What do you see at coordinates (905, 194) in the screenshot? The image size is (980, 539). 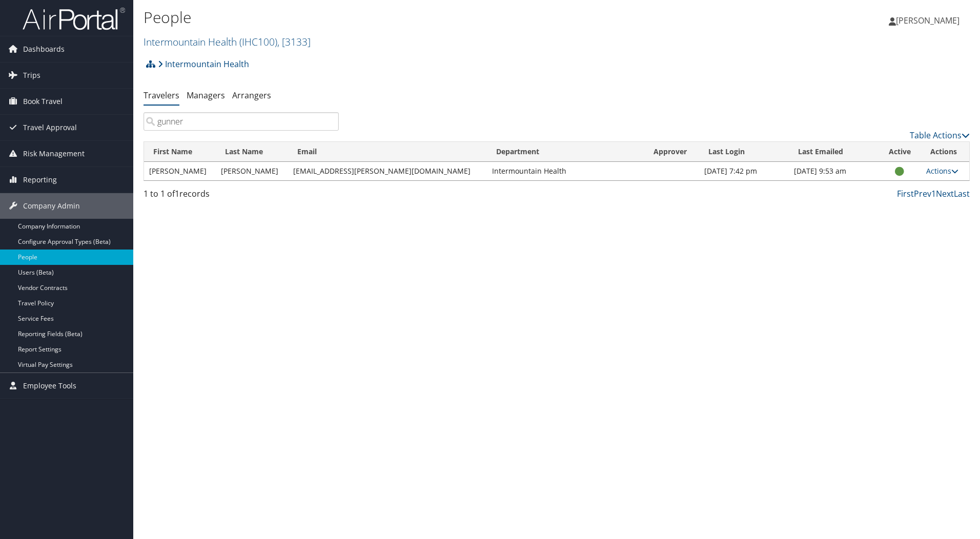 I see `a: First` at bounding box center [905, 194].